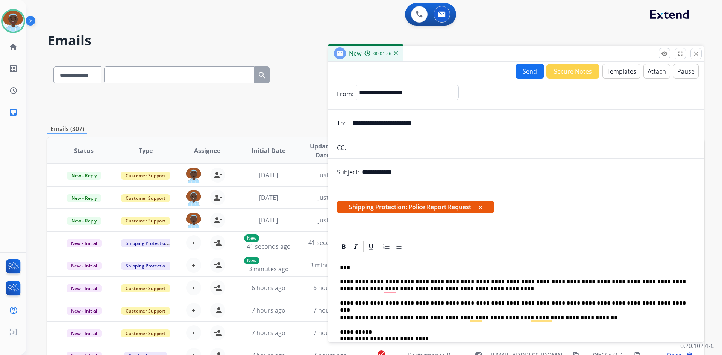  I want to click on span: Status, so click(84, 151).